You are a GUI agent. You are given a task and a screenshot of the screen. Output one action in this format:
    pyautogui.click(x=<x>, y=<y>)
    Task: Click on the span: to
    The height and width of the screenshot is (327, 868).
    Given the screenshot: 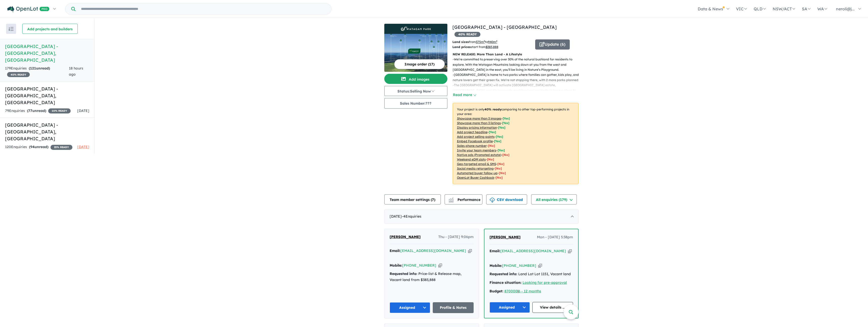 What is the action you would take?
    pyautogui.click(x=491, y=42)
    